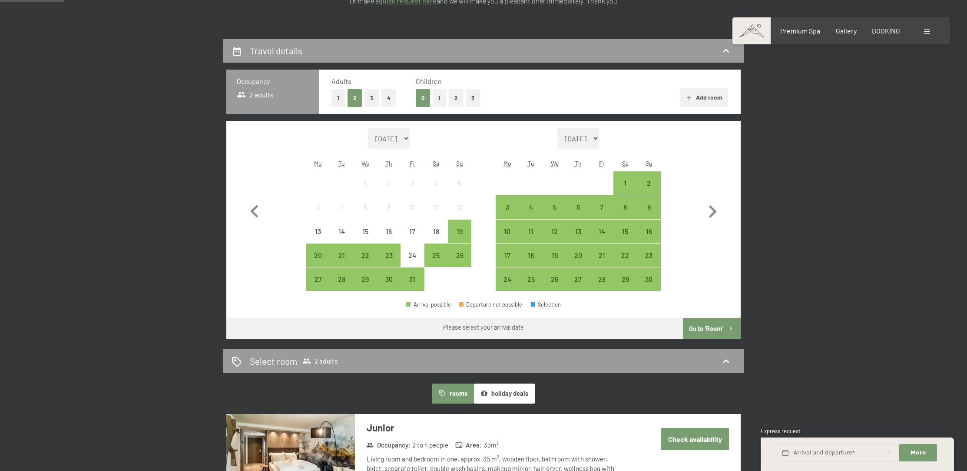 This screenshot has height=471, width=967. I want to click on button: 3, so click(372, 98).